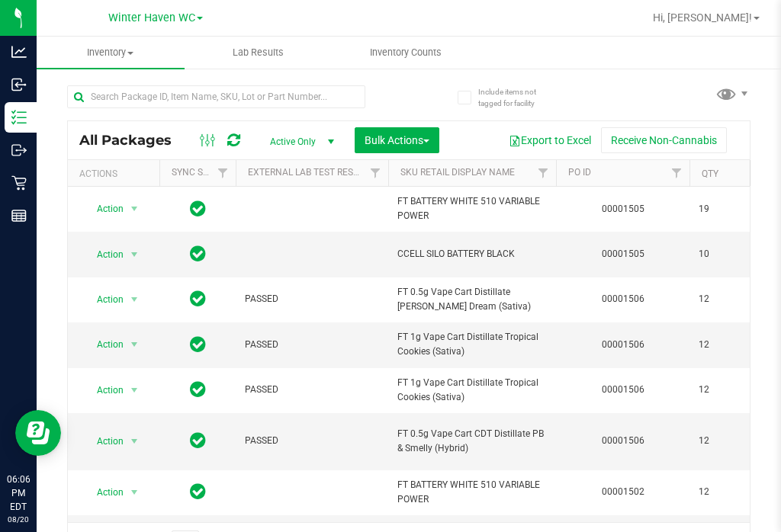  What do you see at coordinates (623, 492) in the screenshot?
I see `a: 00001502` at bounding box center [623, 492].